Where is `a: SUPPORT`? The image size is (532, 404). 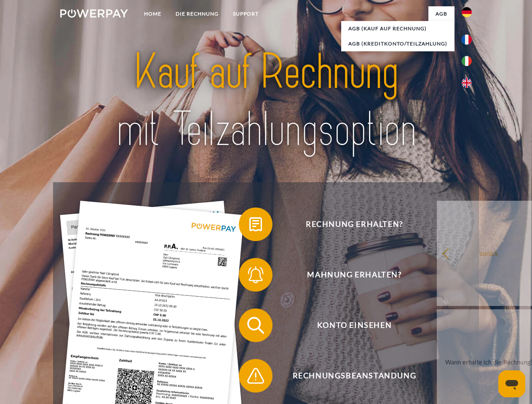
a: SUPPORT is located at coordinates (245, 14).